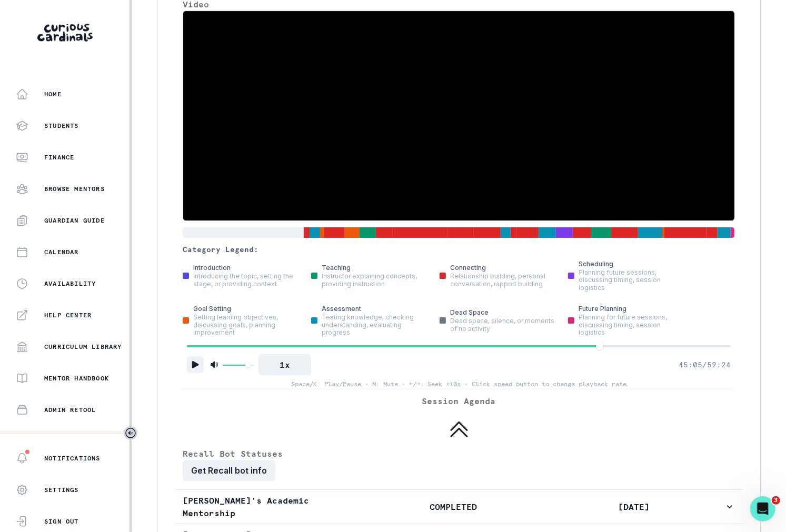 The height and width of the screenshot is (532, 786). What do you see at coordinates (212, 309) in the screenshot?
I see `p: goal setting` at bounding box center [212, 309].